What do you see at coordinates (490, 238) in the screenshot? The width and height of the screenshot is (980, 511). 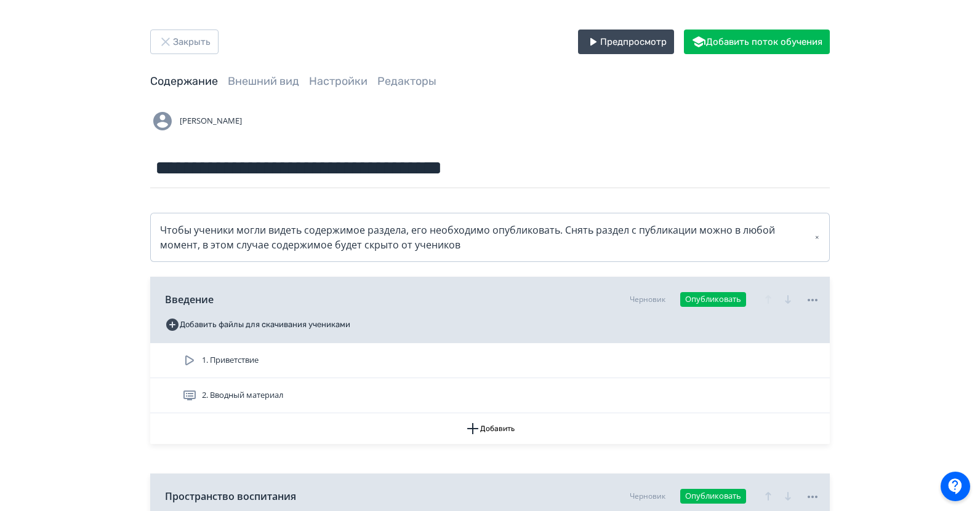 I see `div: Чтобы ученики могли видеть содержимое раздела, его необходимо опубликовать. Снять раздел с публик...` at bounding box center [490, 238].